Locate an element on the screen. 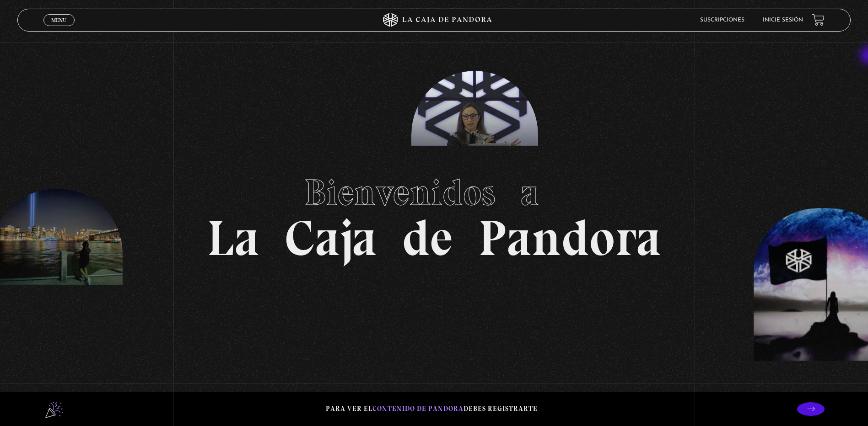  p: Para ver el debes registrarte is located at coordinates (431, 408).